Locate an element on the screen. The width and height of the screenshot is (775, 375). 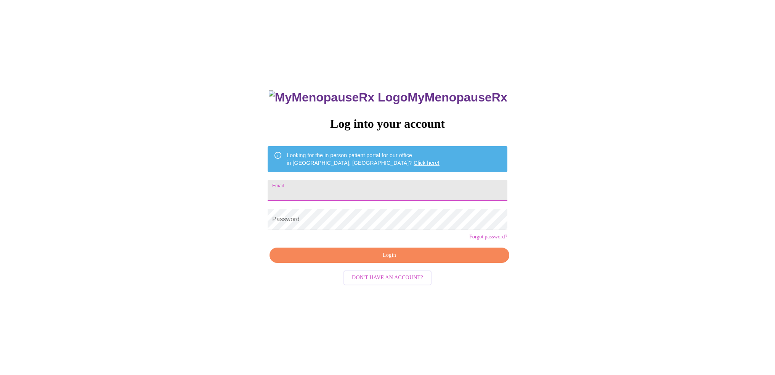
span: Login is located at coordinates (389, 255).